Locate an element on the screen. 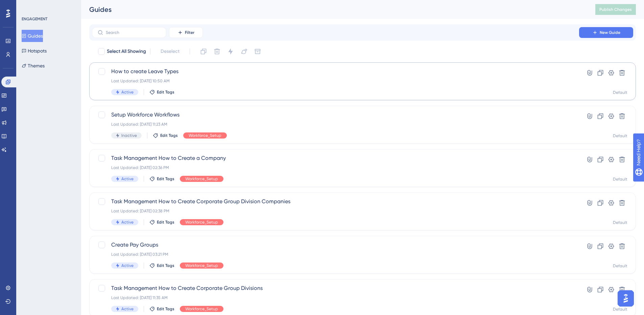  span: Task Management How to Create Corporate Group Divisions is located at coordinates (335, 288).